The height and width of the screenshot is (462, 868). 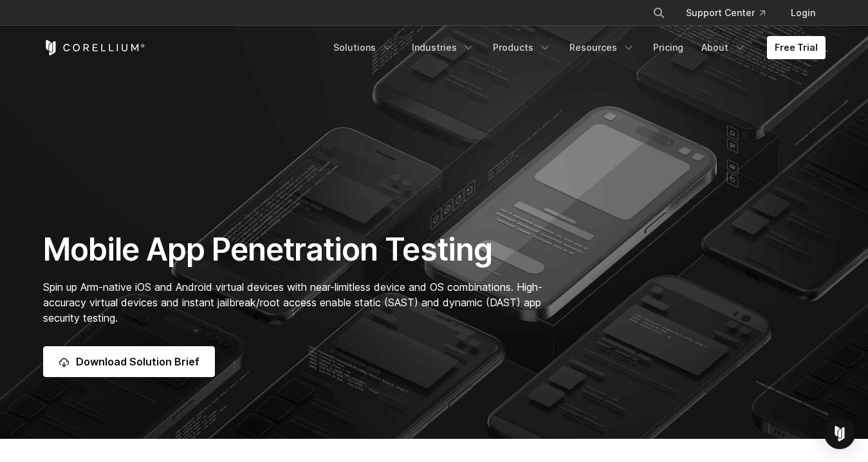 I want to click on a: Pricing, so click(x=667, y=48).